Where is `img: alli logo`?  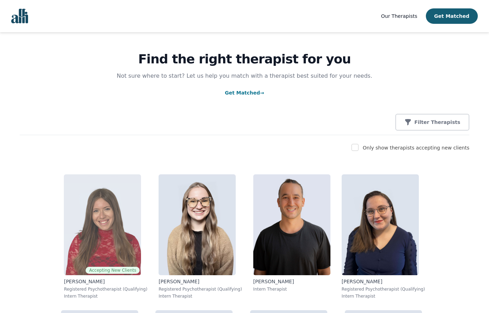 img: alli logo is located at coordinates (20, 16).